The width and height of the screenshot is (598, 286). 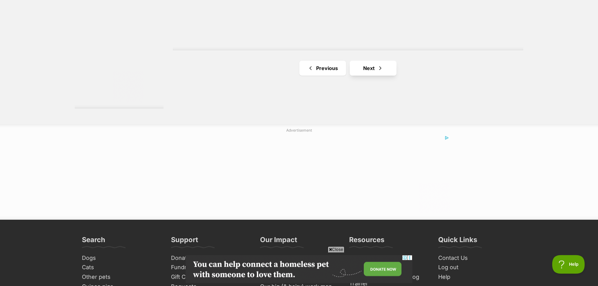 What do you see at coordinates (477, 258) in the screenshot?
I see `a: Contact Us` at bounding box center [477, 258].